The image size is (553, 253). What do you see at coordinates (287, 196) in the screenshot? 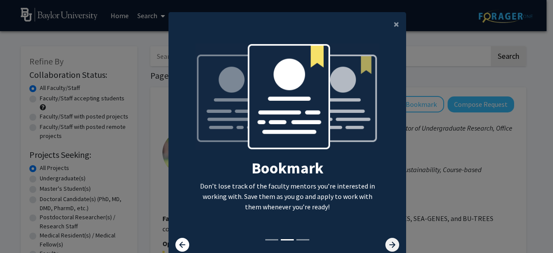
I see `p: Don’t lose track of the faculty mentors you’re interested in working with. Save them as you go an...` at bounding box center [287, 196].